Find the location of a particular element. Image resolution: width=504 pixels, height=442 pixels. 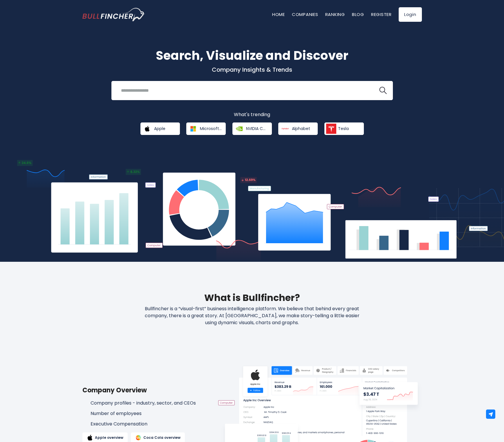

p: What's trending is located at coordinates (252, 114).